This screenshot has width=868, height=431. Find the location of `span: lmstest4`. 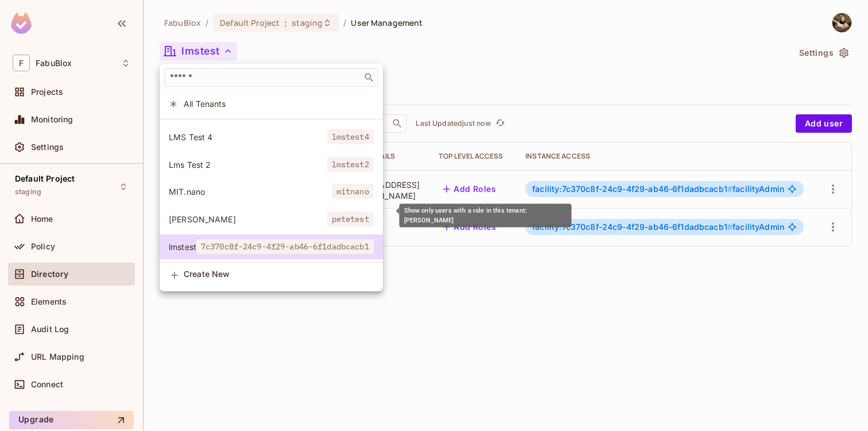

span: lmstest4 is located at coordinates (350, 136).